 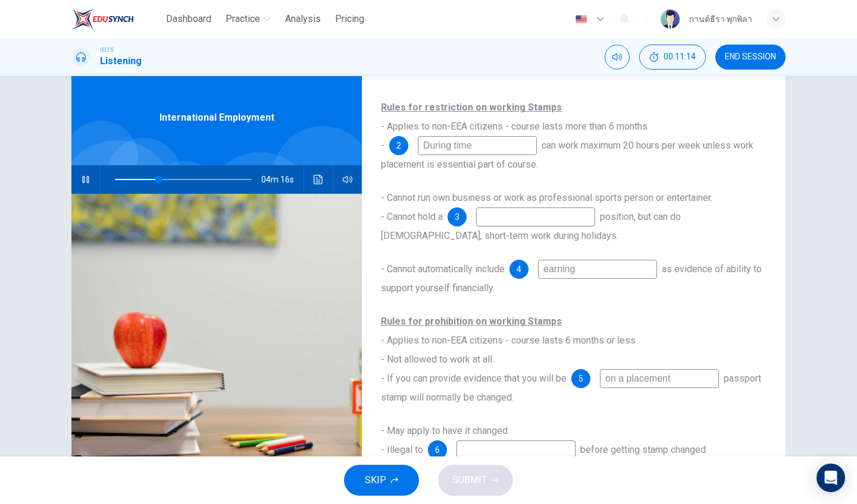 What do you see at coordinates (581, 19) in the screenshot?
I see `img: en` at bounding box center [581, 19].